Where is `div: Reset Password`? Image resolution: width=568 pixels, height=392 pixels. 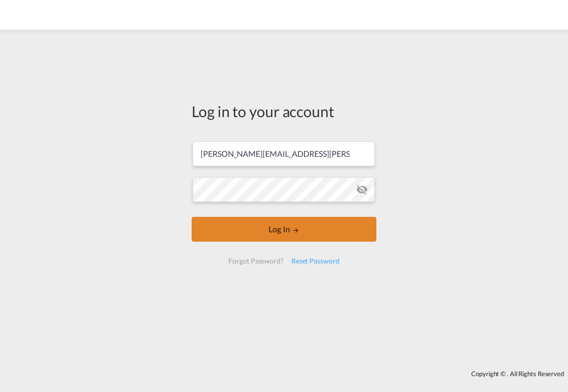
div: Reset Password is located at coordinates (315, 261).